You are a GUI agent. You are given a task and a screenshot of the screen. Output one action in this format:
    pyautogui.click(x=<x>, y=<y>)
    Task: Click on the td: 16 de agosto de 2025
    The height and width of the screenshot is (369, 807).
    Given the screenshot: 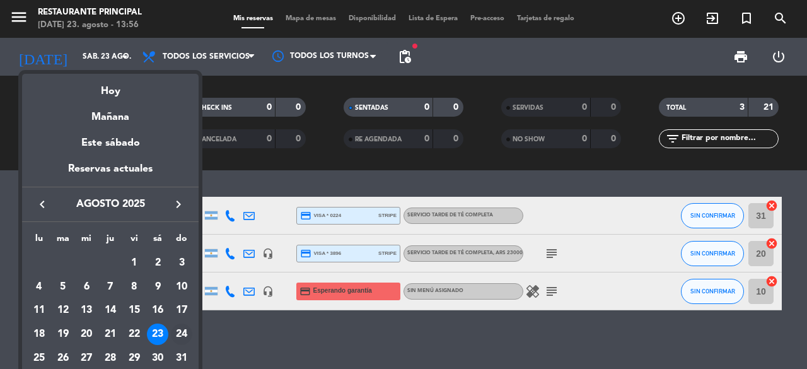 What is the action you would take?
    pyautogui.click(x=158, y=310)
    